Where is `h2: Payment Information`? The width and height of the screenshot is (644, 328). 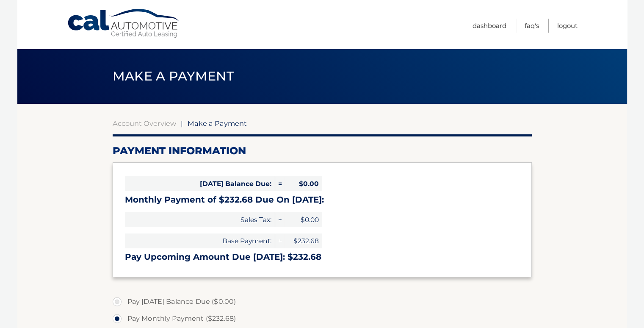
h2: Payment Information is located at coordinates (322, 151).